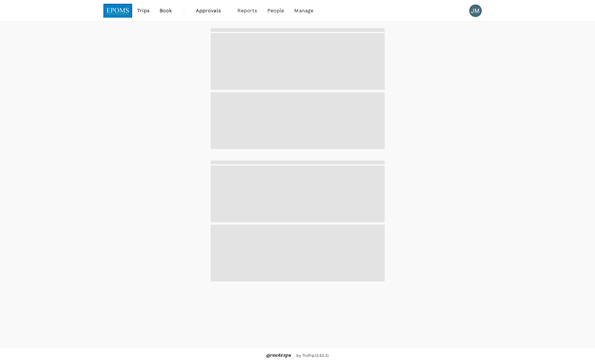 The height and width of the screenshot is (364, 595). What do you see at coordinates (313, 356) in the screenshot?
I see `span: by TruTrip ( 3.53.2 )` at bounding box center [313, 356].